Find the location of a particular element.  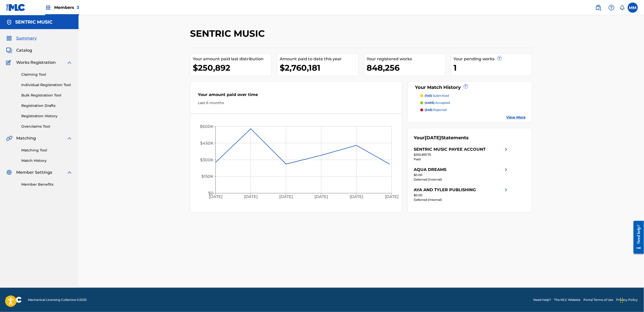

p: submitted is located at coordinates (437, 96).